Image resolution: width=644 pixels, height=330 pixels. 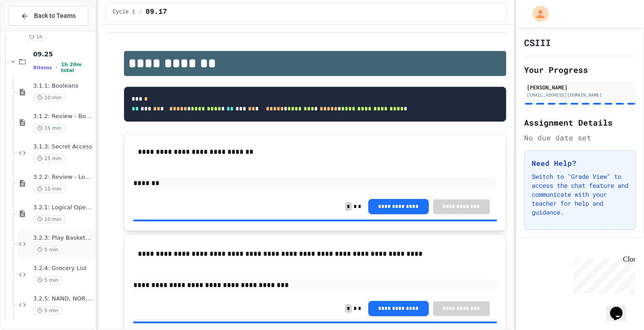 I want to click on span: 8 items, so click(x=42, y=67).